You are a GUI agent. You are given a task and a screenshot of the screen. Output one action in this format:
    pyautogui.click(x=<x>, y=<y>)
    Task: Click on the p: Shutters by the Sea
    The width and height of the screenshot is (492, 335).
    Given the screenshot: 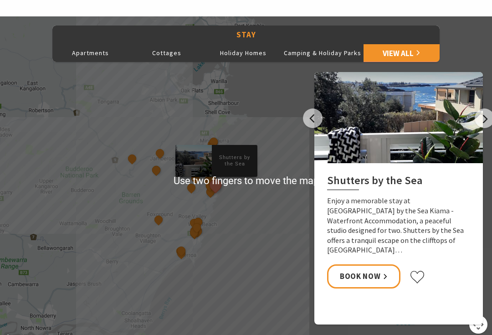 What is the action you would take?
    pyautogui.click(x=234, y=160)
    